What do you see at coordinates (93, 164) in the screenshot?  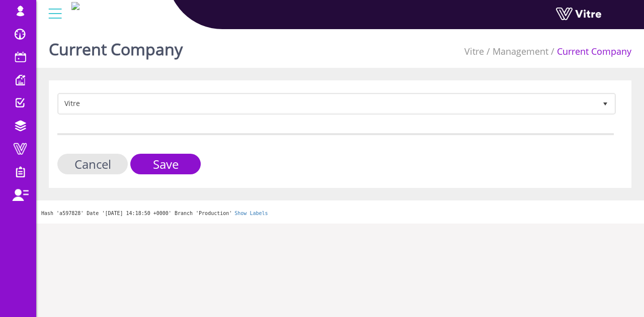 I see `input: Cancel` at bounding box center [93, 164].